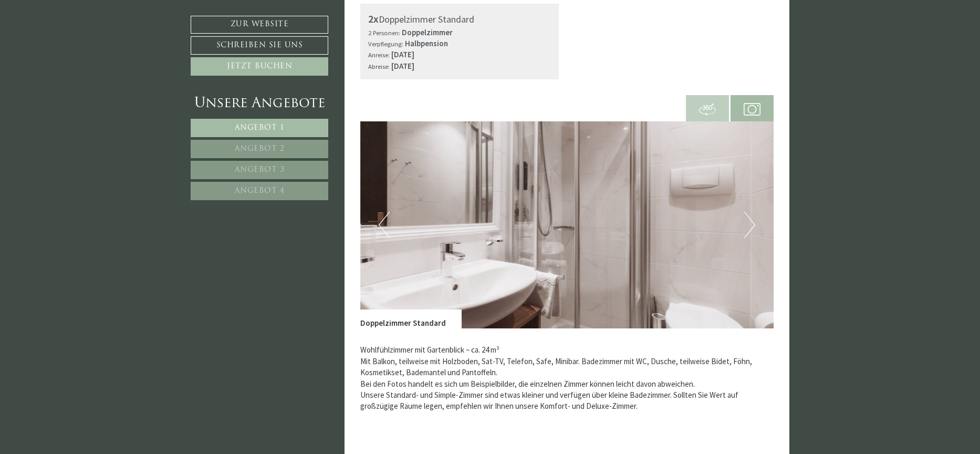 Image resolution: width=980 pixels, height=454 pixels. What do you see at coordinates (380, 286) in the screenshot?
I see `button: Senden` at bounding box center [380, 286].